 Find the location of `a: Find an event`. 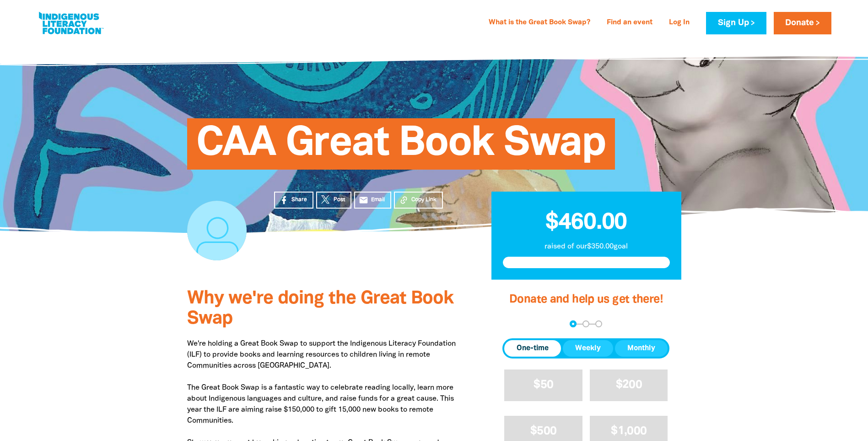

a: Find an event is located at coordinates (630, 23).